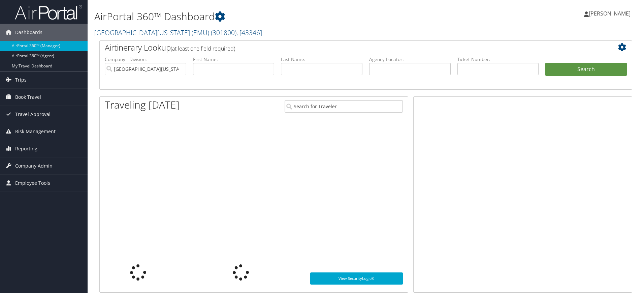  Describe the element at coordinates (224, 32) in the screenshot. I see `span: ( 301800 )` at that location.